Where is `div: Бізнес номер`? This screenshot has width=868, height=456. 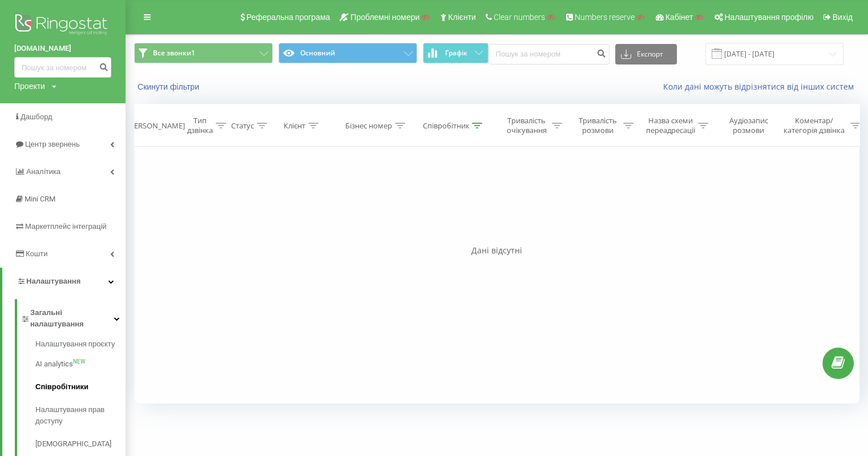
div: Бізнес номер is located at coordinates (369, 125).